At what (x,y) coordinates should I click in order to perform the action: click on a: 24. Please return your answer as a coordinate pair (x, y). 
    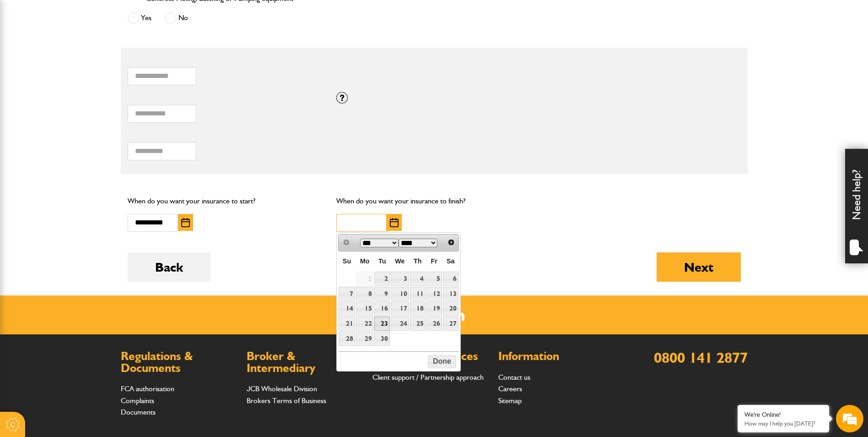
    Looking at the image, I should click on (400, 323).